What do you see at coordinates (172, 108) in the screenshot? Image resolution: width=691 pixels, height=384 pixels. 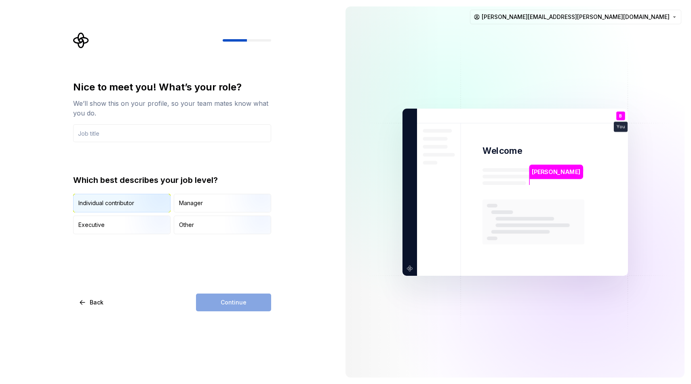 I see `div: We’ll show this on your profile, so your team mates know what you do.` at bounding box center [172, 108].